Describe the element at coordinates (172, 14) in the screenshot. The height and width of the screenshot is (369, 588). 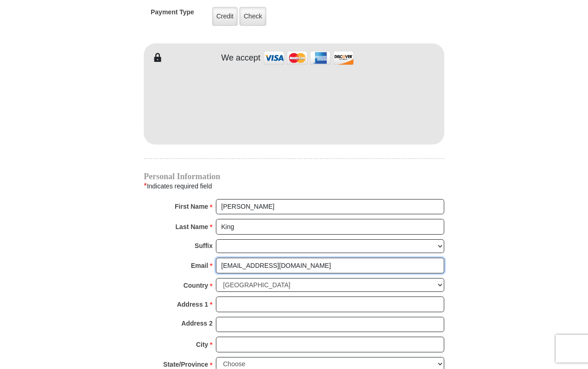
I see `h5: Payment Type` at that location.